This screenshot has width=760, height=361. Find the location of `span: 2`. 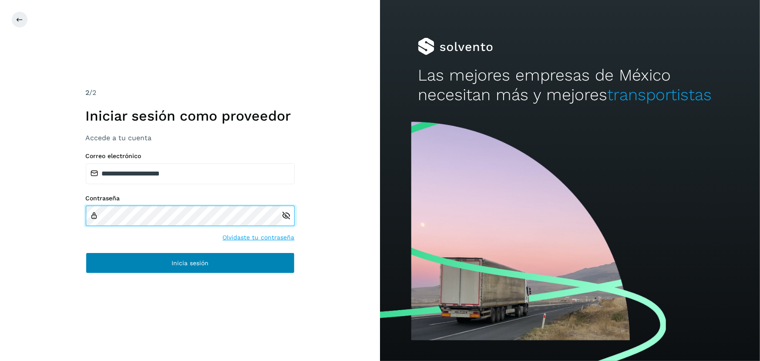

span: 2 is located at coordinates (87, 92).